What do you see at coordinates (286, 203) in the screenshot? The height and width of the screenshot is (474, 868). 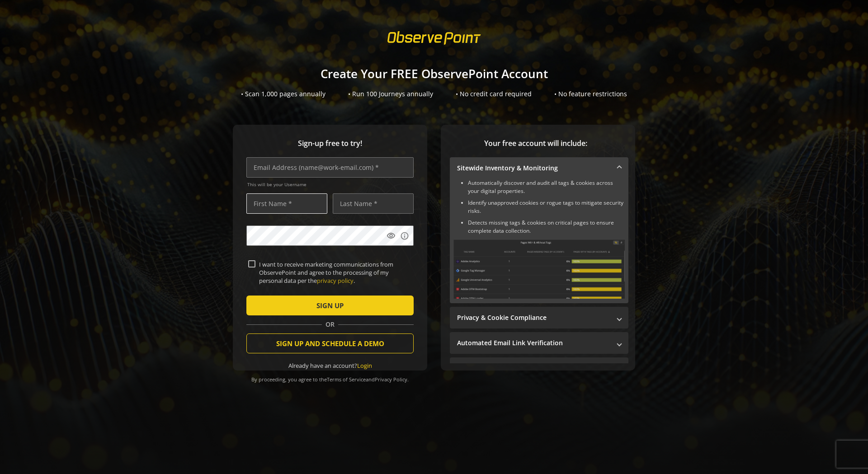 I see `input: First Name *` at bounding box center [286, 203].